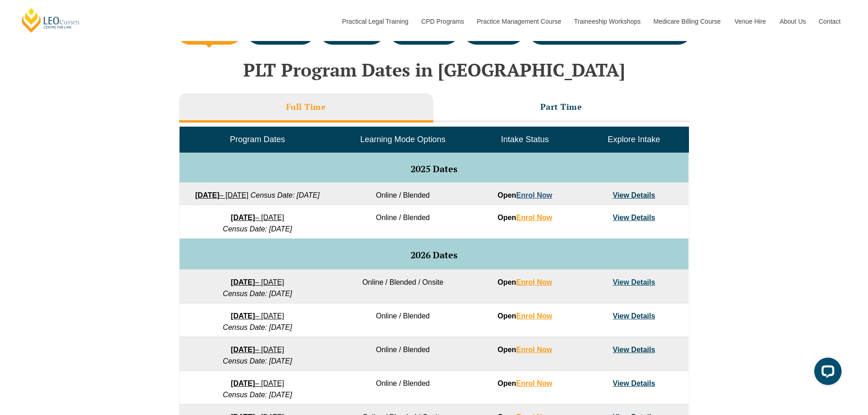 This screenshot has height=415, width=868. Describe the element at coordinates (403, 140) in the screenshot. I see `span: Learning Mode Options` at that location.